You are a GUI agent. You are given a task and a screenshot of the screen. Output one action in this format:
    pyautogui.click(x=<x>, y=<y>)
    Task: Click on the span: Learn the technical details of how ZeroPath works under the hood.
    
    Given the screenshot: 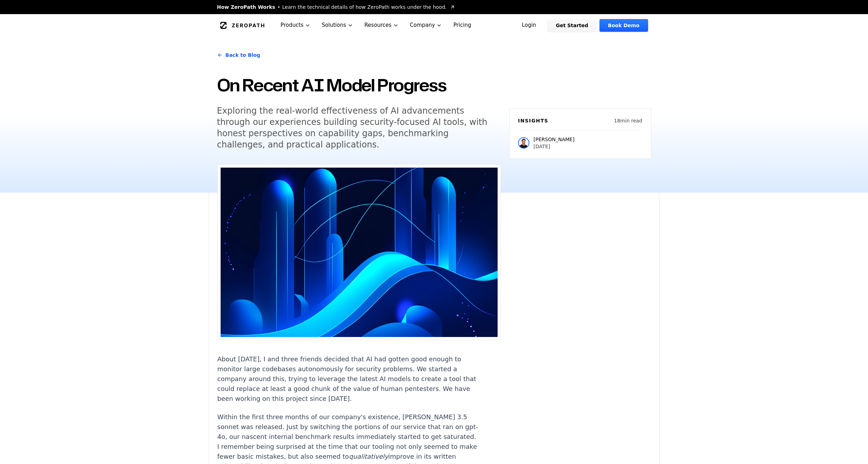 What is the action you would take?
    pyautogui.click(x=365, y=7)
    